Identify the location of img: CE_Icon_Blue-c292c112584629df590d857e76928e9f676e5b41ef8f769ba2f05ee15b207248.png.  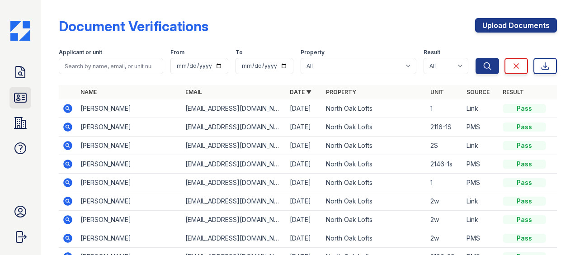
(20, 31).